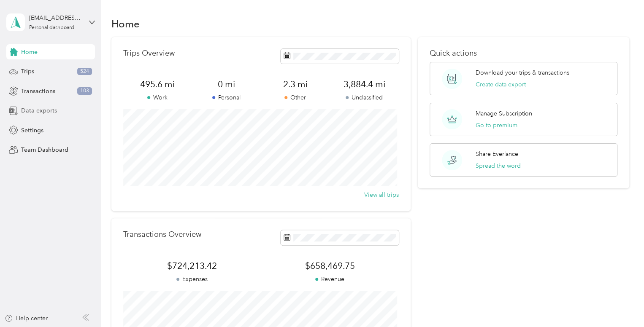 The image size is (644, 327). What do you see at coordinates (45, 150) in the screenshot?
I see `span: Team Dashboard` at bounding box center [45, 150].